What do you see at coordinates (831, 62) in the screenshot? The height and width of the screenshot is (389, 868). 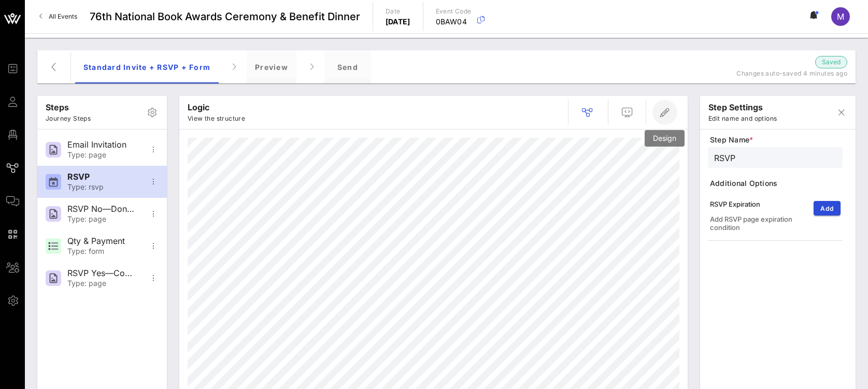 I see `span: Saved` at bounding box center [831, 62].